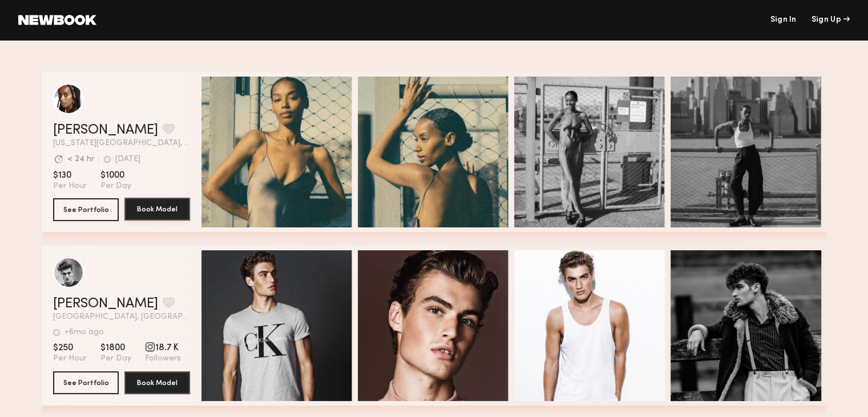 The image size is (868, 417). I want to click on span: $250, so click(70, 348).